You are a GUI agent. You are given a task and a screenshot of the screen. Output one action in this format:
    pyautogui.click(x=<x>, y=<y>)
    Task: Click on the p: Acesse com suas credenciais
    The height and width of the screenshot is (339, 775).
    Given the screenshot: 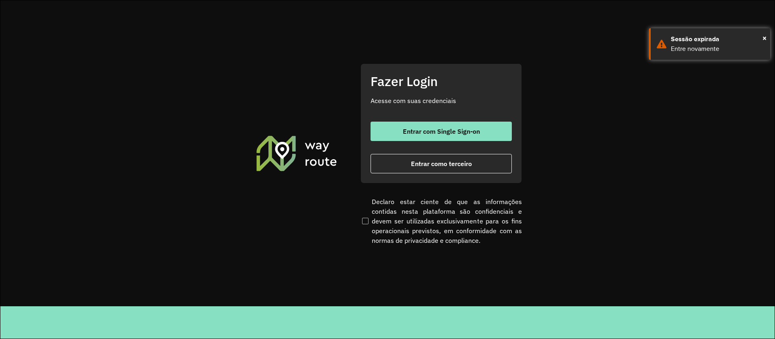 What is the action you would take?
    pyautogui.click(x=441, y=101)
    